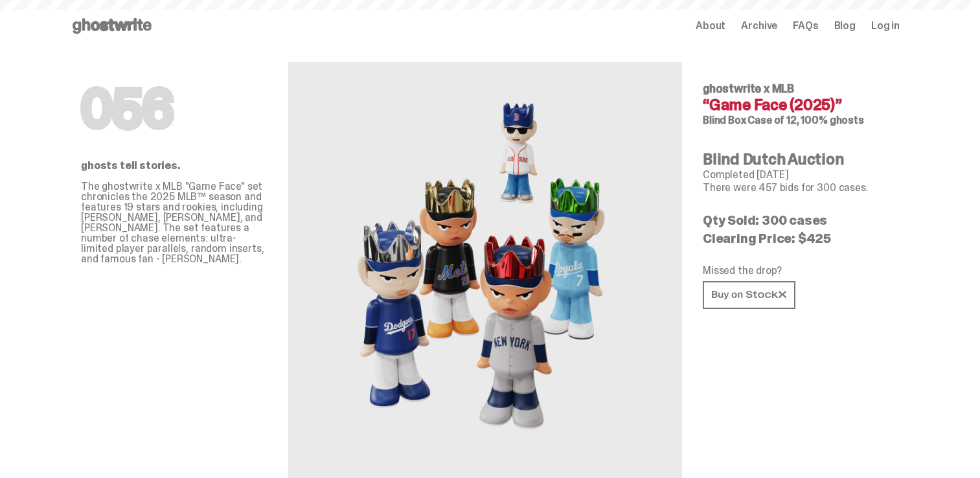 Image resolution: width=980 pixels, height=478 pixels. What do you see at coordinates (174, 222) in the screenshot?
I see `p: The ghostwrite x MLB "Game Face" set chronicles the 2025 MLB™ season and features 19 stars and ro...` at bounding box center [174, 222].